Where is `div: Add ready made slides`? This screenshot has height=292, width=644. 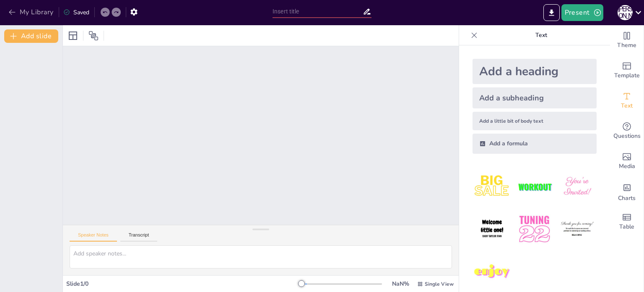
div: Add ready made slides is located at coordinates (626, 71).